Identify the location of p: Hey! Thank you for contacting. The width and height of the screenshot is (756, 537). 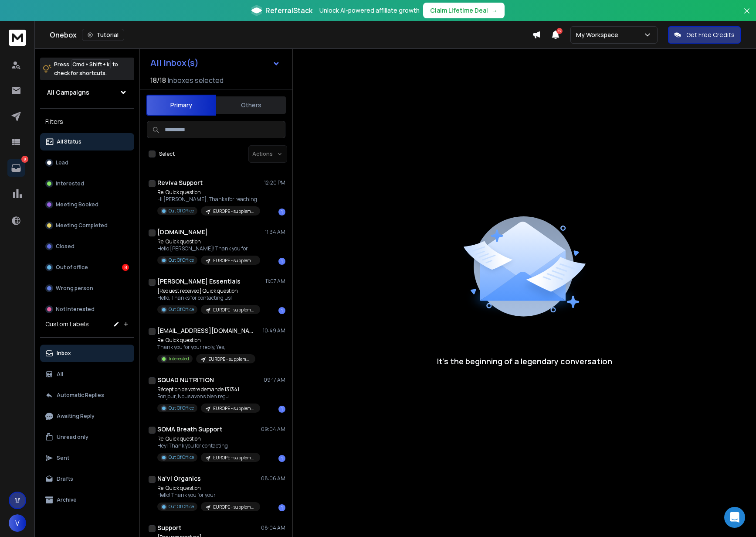
(209, 446).